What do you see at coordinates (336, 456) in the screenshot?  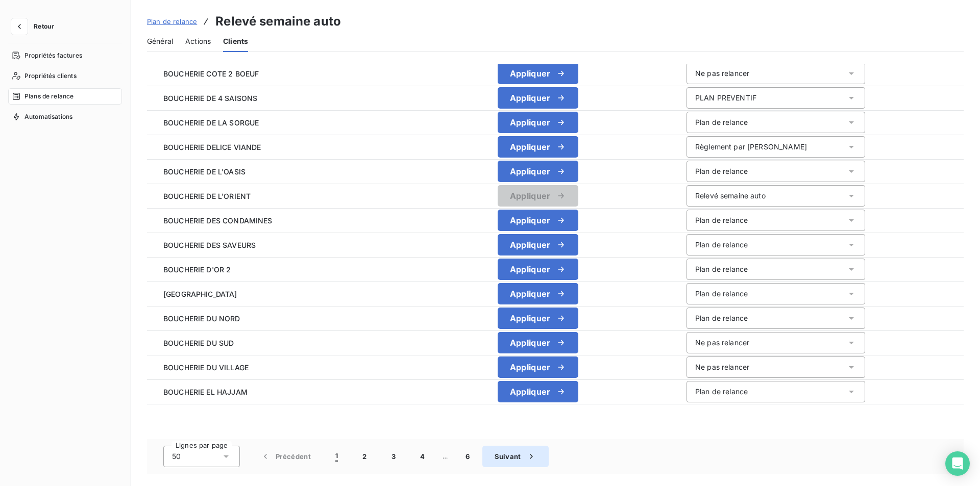 I see `span: 1` at bounding box center [336, 456].